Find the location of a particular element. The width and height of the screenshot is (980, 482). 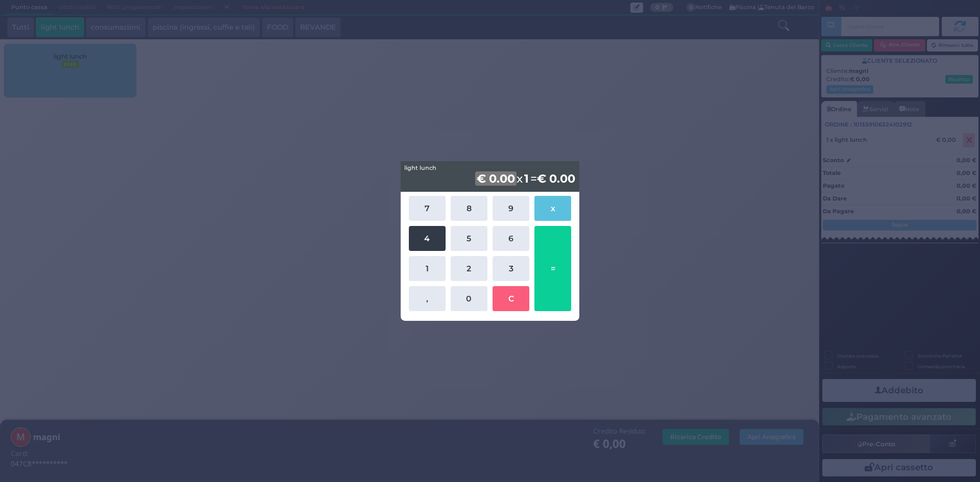

b: 1 is located at coordinates (526, 178).